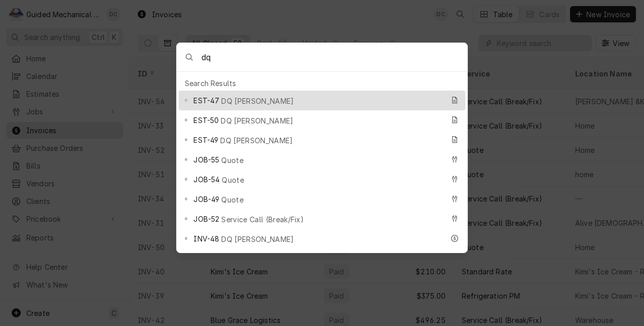 The width and height of the screenshot is (644, 326). What do you see at coordinates (206, 159) in the screenshot?
I see `span: JOB-55` at bounding box center [206, 159].